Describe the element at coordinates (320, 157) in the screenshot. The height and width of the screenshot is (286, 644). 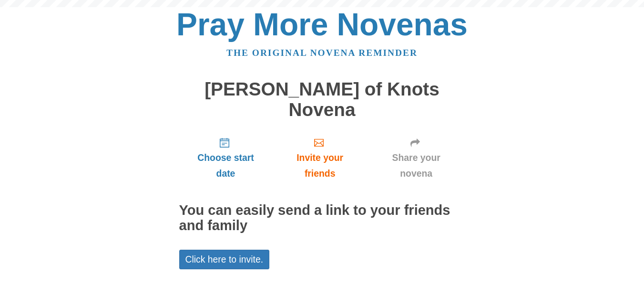
I see `a: Invite your friends` at that location.